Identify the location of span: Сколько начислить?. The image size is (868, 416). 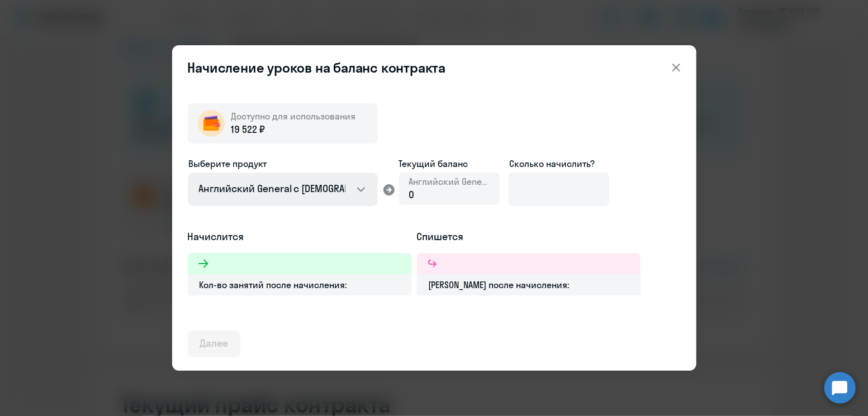
(553, 164).